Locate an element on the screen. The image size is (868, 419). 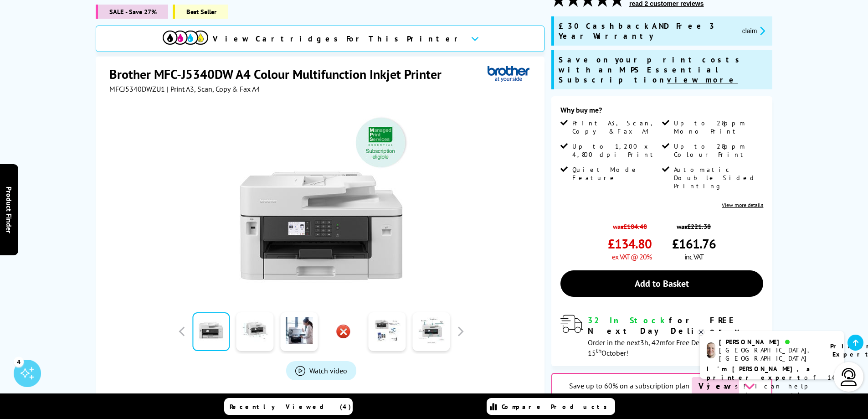
div: modal_delivery is located at coordinates (661, 336).